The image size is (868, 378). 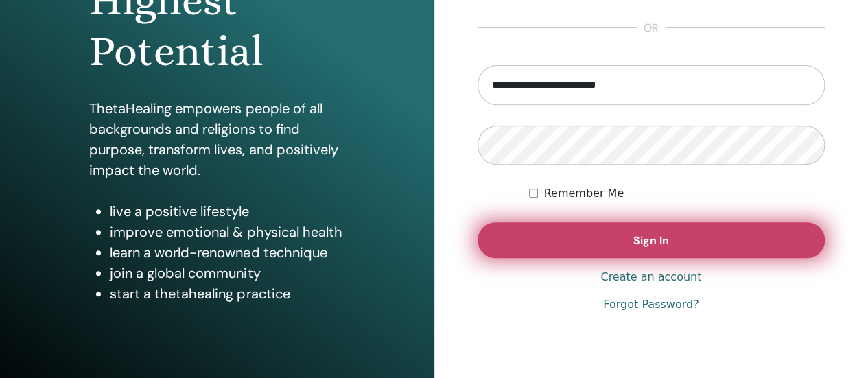 I want to click on span: or, so click(x=651, y=28).